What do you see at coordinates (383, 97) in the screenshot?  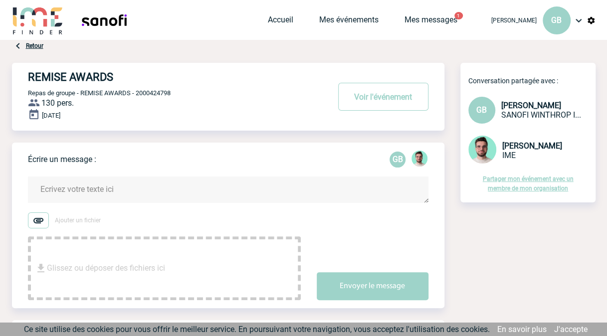 I see `button: Voir l'événement` at bounding box center [383, 97].